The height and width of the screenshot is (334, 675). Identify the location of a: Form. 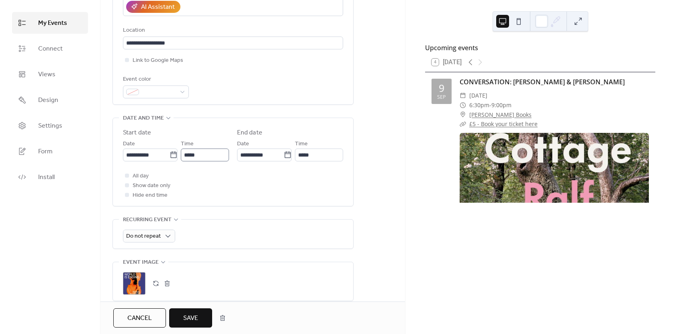
(50, 152).